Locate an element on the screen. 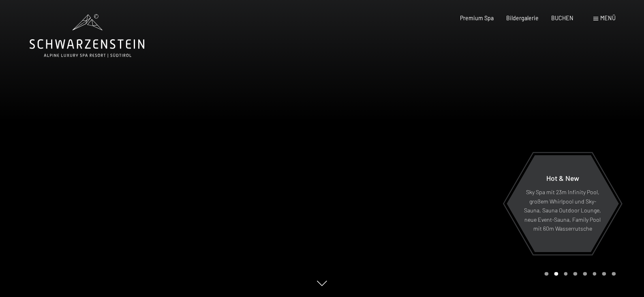 This screenshot has width=644, height=297. a: Hot & New Sky Spa mit 23m Infinity Pool, großem Whirlpool und Sky-Sauna, Sauna Outdoor Lounge, ne... is located at coordinates (562, 204).